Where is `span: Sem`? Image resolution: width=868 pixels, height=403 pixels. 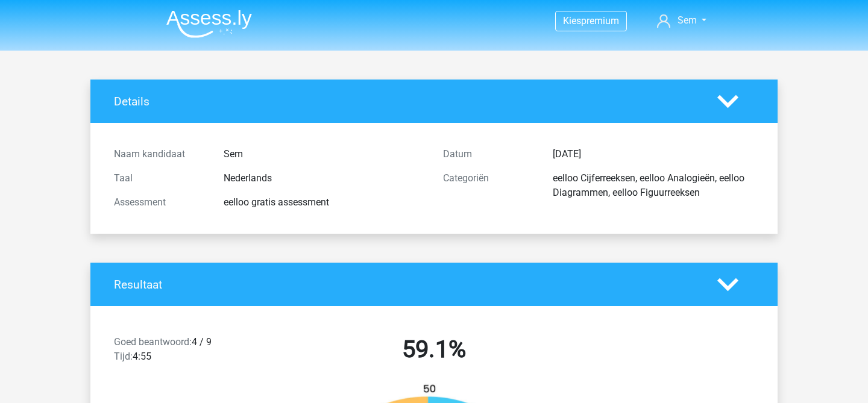
span: Sem is located at coordinates (687, 20).